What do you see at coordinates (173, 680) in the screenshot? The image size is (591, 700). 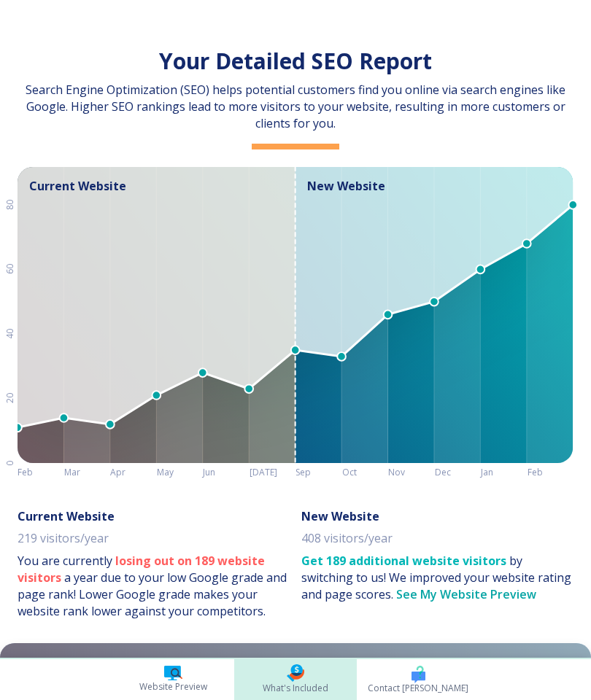 I see `a: Website Preview` at bounding box center [173, 680].